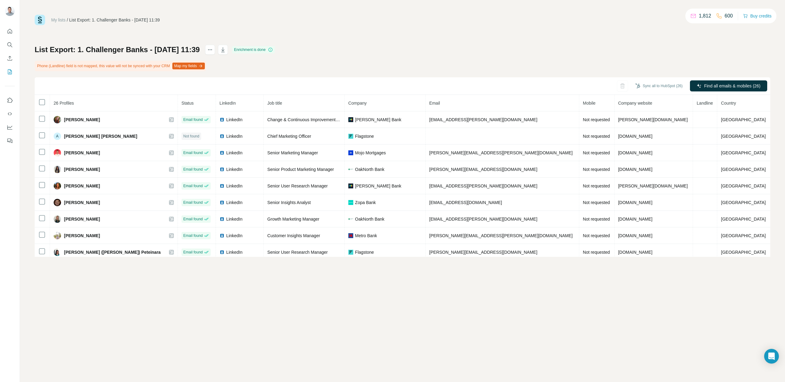 The height and width of the screenshot is (382, 785). What do you see at coordinates (188, 103) in the screenshot?
I see `span: Status` at bounding box center [188, 103].